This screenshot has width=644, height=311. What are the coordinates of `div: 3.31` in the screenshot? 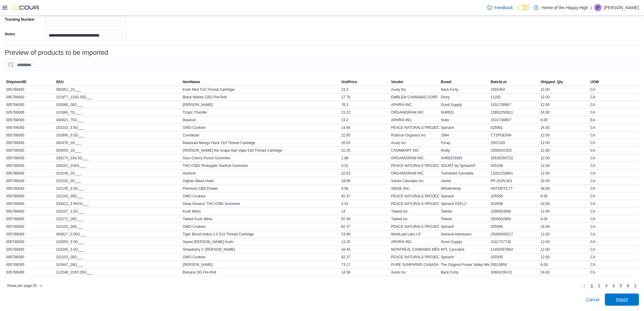 It's located at (365, 204).